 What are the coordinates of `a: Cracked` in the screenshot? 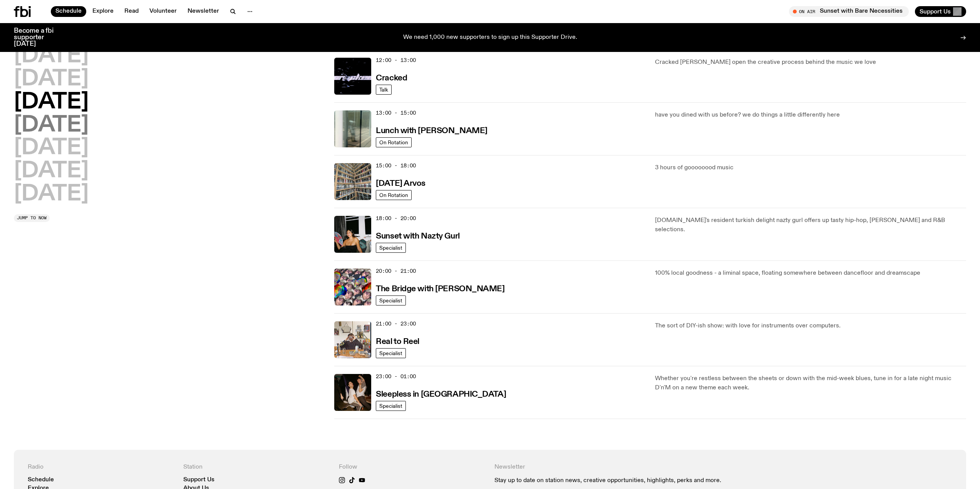 It's located at (391, 77).